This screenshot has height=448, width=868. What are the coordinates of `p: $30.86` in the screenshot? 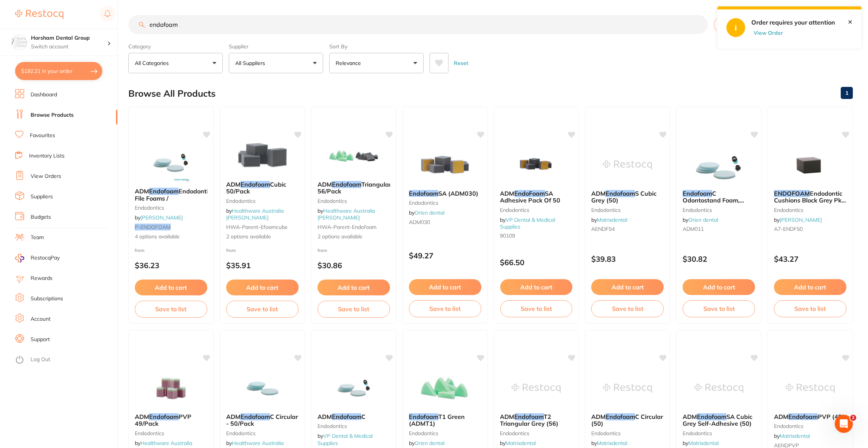 It's located at (354, 265).